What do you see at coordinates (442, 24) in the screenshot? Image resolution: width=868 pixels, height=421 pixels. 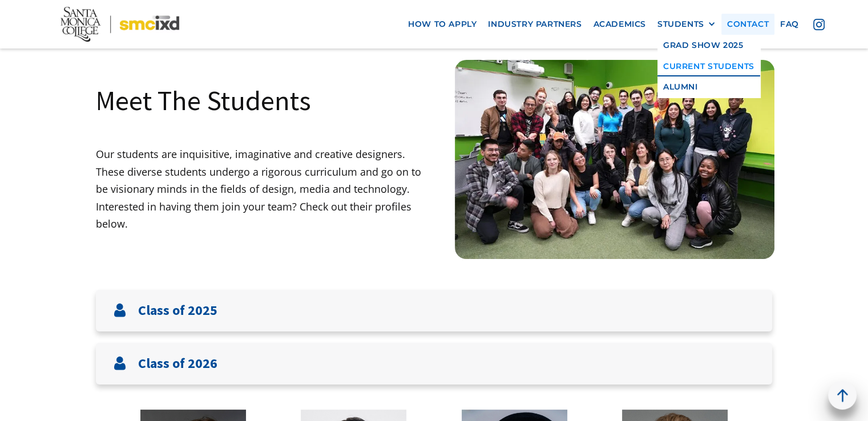 I see `a: how to apply` at bounding box center [442, 24].